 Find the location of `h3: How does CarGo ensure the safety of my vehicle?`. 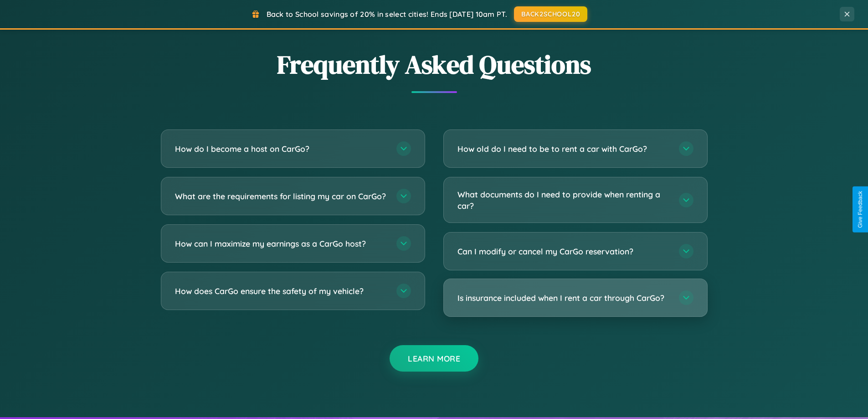

h3: How does CarGo ensure the safety of my vehicle? is located at coordinates (281, 291).